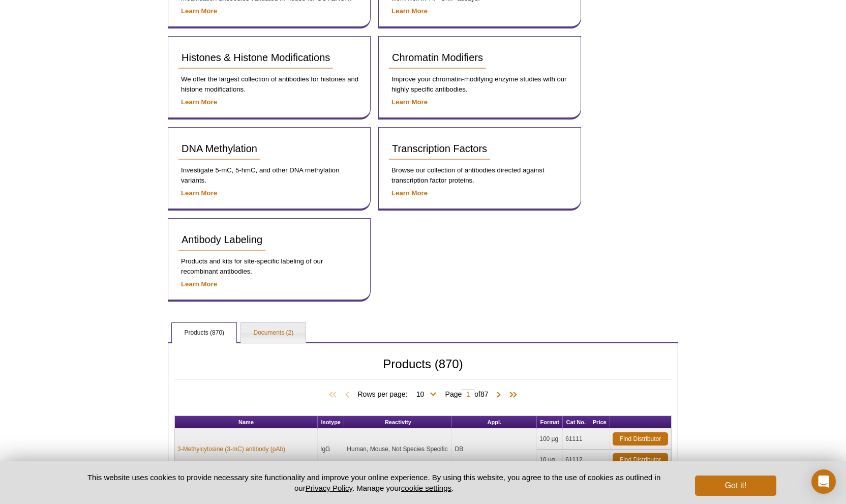  I want to click on p: Investigate 5-mC, 5-hmC, and other DNA methylation variants., so click(269, 176).